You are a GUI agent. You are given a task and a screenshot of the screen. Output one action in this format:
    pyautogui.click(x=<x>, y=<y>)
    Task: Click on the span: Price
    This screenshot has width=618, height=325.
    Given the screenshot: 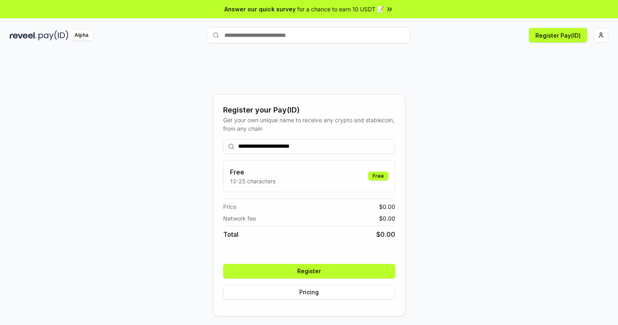 What is the action you would take?
    pyautogui.click(x=230, y=207)
    